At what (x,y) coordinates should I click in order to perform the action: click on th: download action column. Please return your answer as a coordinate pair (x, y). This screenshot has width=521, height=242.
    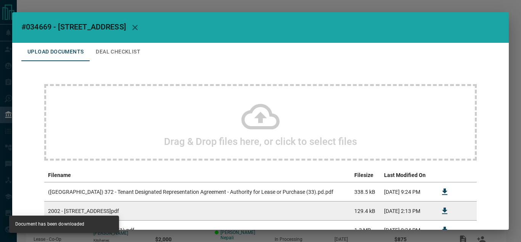
    Looking at the image, I should click on (445, 175).